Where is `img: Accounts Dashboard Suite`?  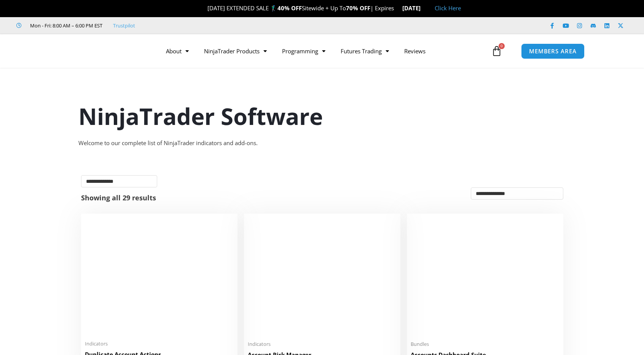
img: Accounts Dashboard Suite is located at coordinates (485, 277).